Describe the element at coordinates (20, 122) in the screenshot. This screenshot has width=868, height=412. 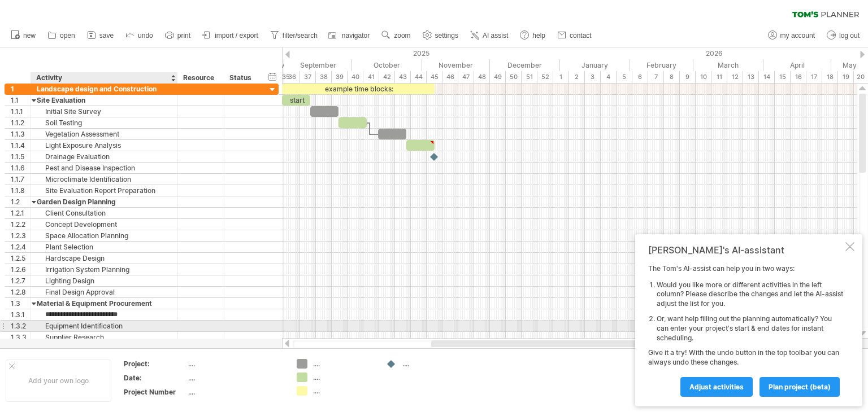
I see `div: 1.1.2` at that location.